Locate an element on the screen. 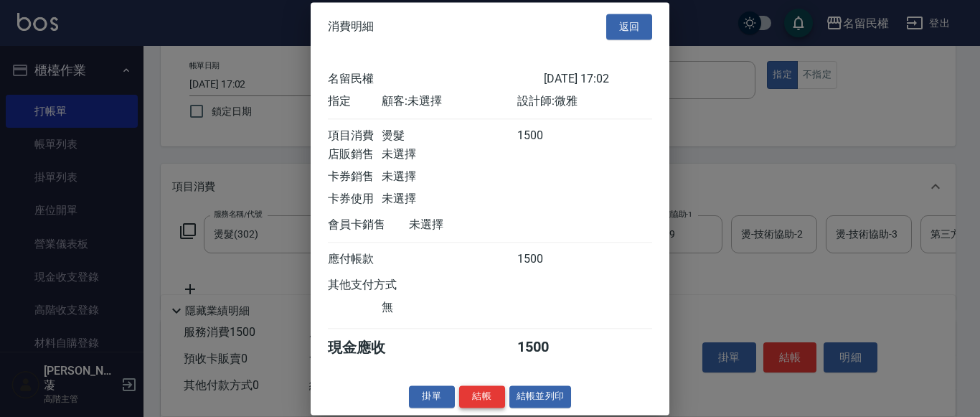 This screenshot has height=417, width=980. div: 卡券銷售 is located at coordinates (355, 177).